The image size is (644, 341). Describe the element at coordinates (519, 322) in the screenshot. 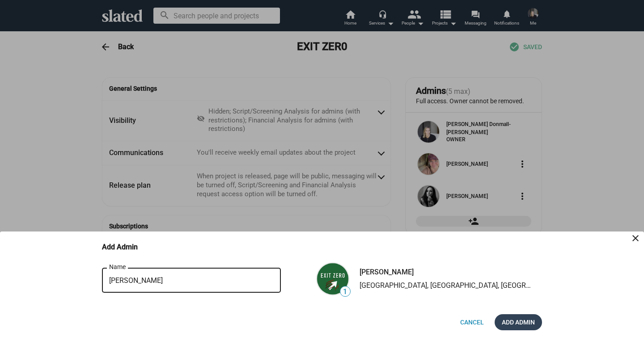

I see `button: Add Admin` at that location.